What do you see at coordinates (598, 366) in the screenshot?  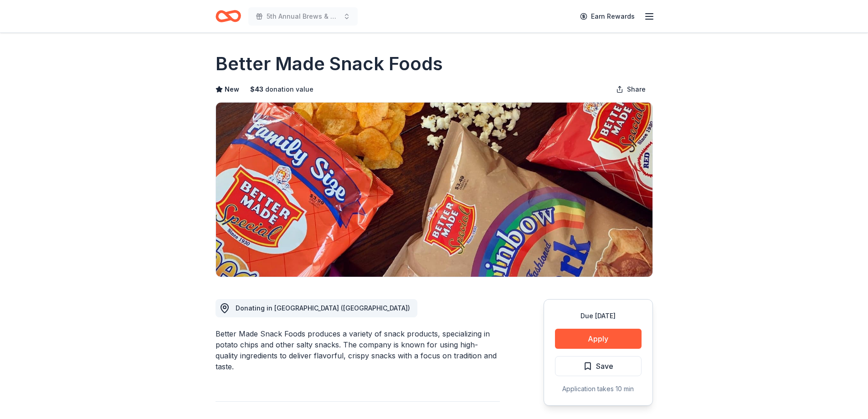 I see `button: Save` at bounding box center [598, 366].